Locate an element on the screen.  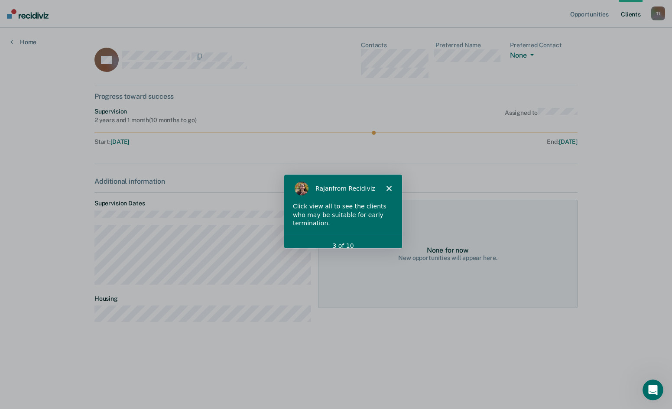
div: T J is located at coordinates (658, 13).